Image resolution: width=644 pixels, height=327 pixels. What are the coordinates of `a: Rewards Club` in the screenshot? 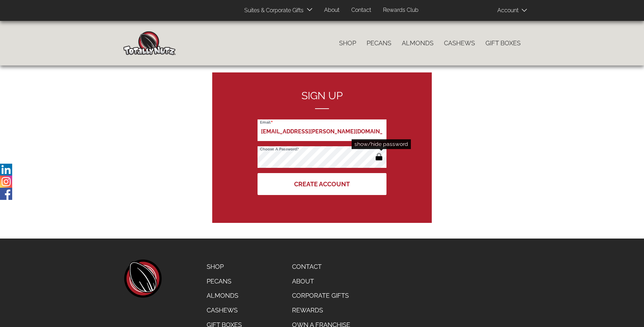 It's located at (400, 10).